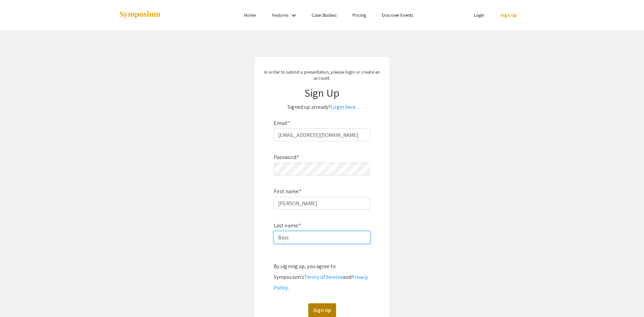  Describe the element at coordinates (280, 15) in the screenshot. I see `a: Features` at that location.